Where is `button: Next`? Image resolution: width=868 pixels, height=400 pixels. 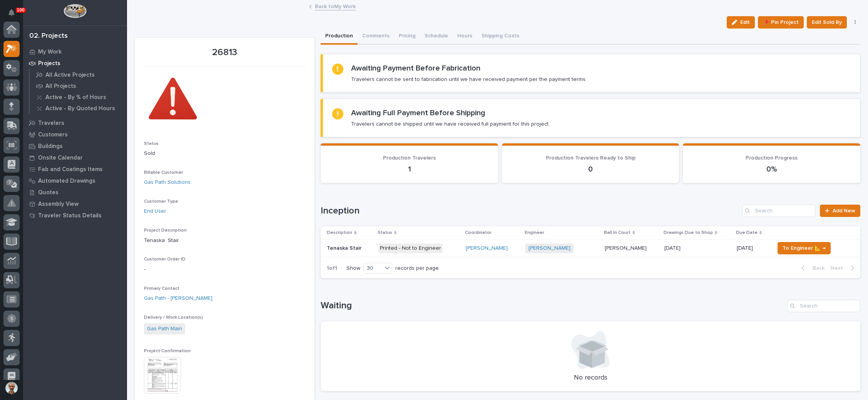
button: Next is located at coordinates (844, 268).